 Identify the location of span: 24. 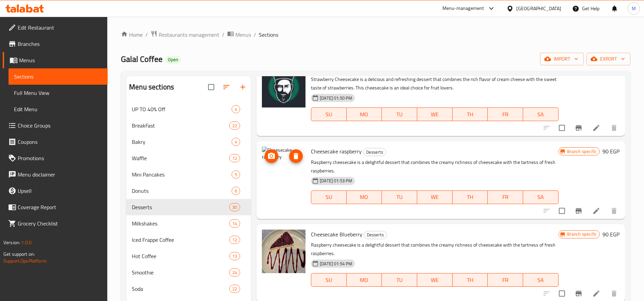
(235, 273).